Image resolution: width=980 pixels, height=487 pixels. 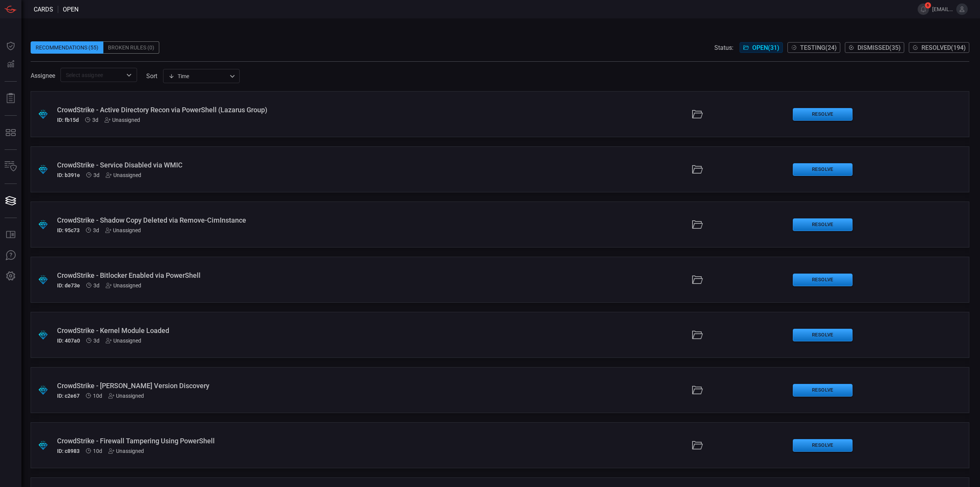 I want to click on h5: ID: c2e67, so click(x=68, y=396).